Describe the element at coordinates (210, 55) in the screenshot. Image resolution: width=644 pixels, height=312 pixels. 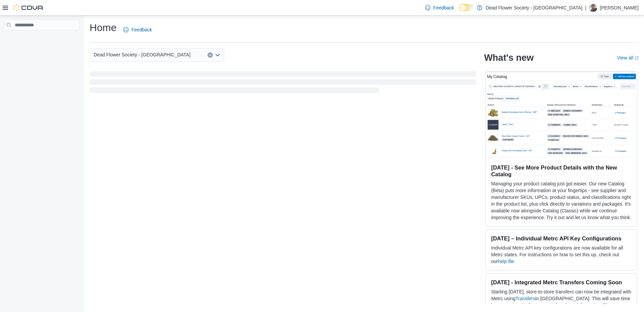
I see `button: Clear input` at that location.